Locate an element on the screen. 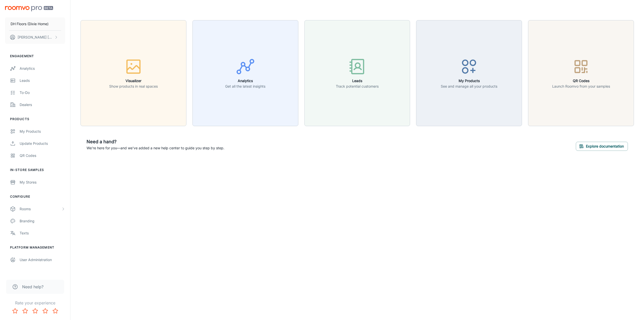 This screenshot has width=644, height=320. p: Track potential customers is located at coordinates (357, 86).